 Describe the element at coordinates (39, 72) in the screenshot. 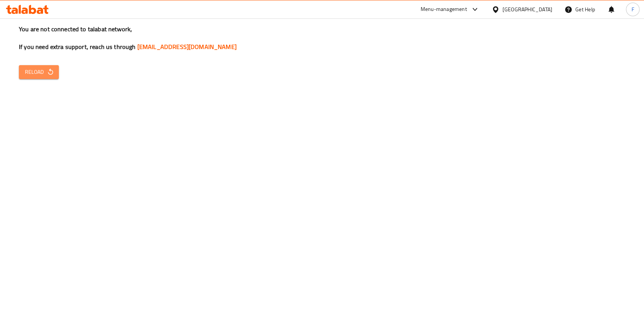

I see `button: Reload` at that location.